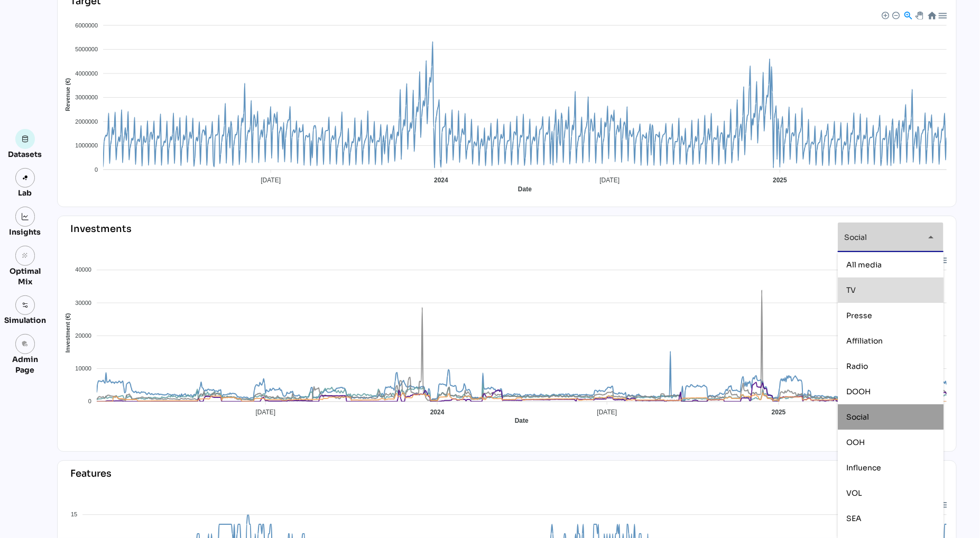  I want to click on div: Zoom In, so click(885, 15).